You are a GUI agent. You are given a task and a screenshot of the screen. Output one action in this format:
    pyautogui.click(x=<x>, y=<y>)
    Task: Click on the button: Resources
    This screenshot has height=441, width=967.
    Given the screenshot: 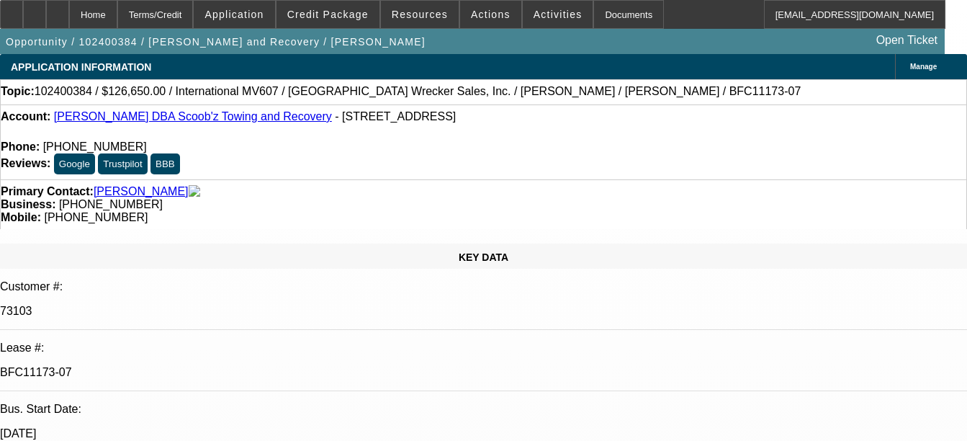 What is the action you would take?
    pyautogui.click(x=420, y=14)
    